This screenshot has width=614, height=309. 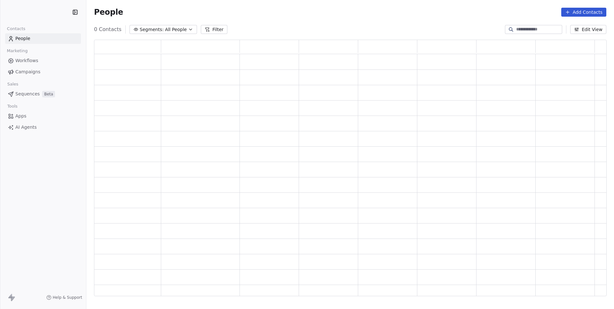 What do you see at coordinates (13, 84) in the screenshot?
I see `span: Sales` at bounding box center [13, 84].